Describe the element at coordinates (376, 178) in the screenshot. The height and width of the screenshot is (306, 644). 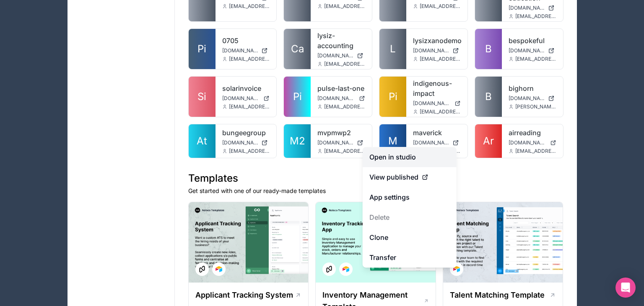
I see `h1: Templates` at that location.